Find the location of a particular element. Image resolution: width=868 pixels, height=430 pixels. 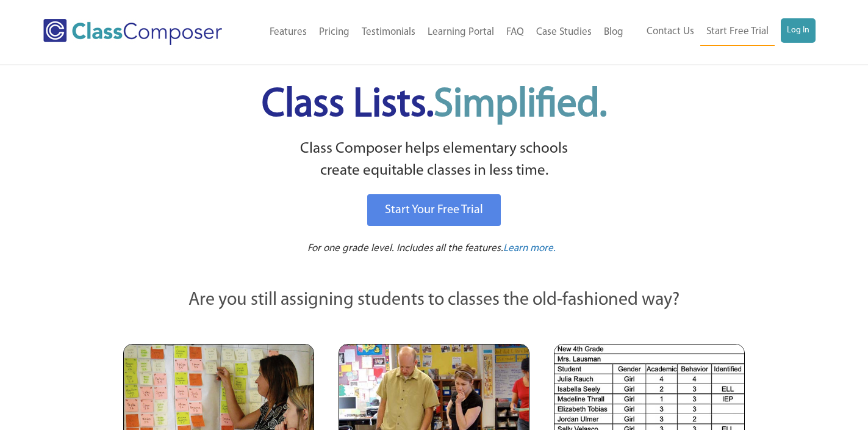

span: Learn more. is located at coordinates (530, 248).